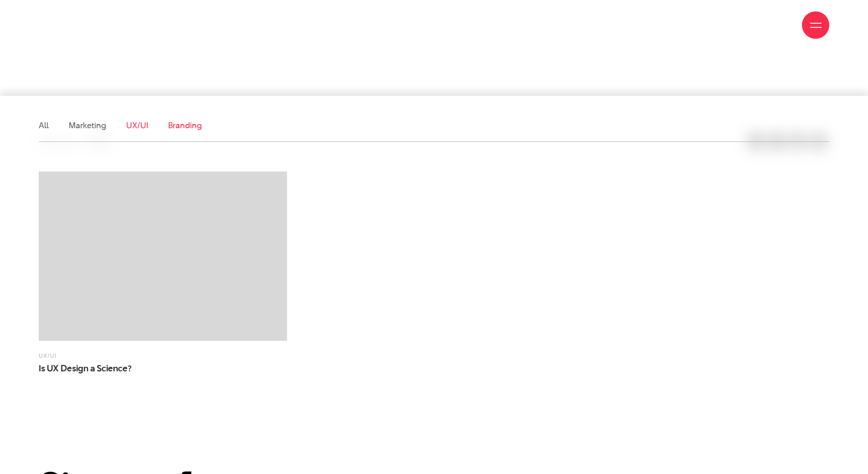 The height and width of the screenshot is (474, 868). Describe the element at coordinates (92, 368) in the screenshot. I see `span: a` at that location.